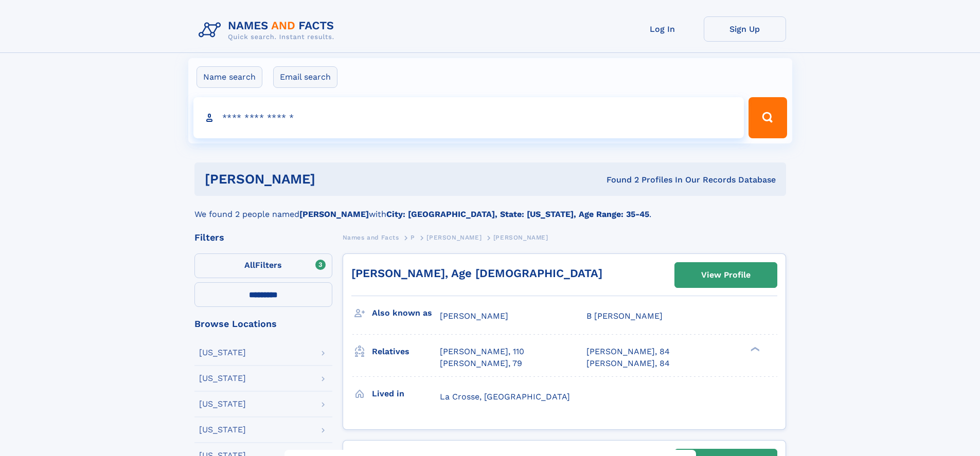 Image resolution: width=980 pixels, height=456 pixels. Describe the element at coordinates (371, 237) in the screenshot. I see `a: Names and Facts` at that location.